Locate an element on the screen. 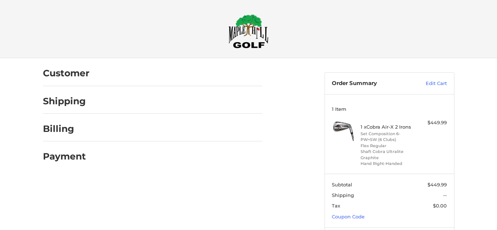  h3: Order Summary is located at coordinates (371, 84).